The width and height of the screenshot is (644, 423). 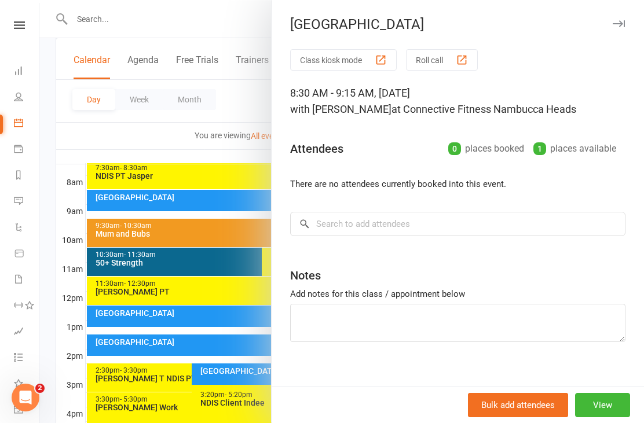 What do you see at coordinates (343, 60) in the screenshot?
I see `button: Class kiosk mode` at bounding box center [343, 60].